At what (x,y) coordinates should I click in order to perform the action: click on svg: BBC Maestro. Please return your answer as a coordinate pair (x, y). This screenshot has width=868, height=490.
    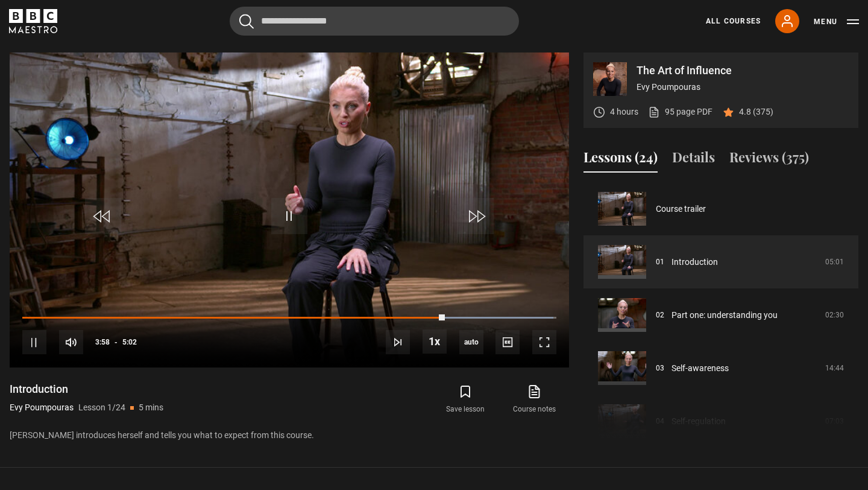
    Looking at the image, I should click on (33, 21).